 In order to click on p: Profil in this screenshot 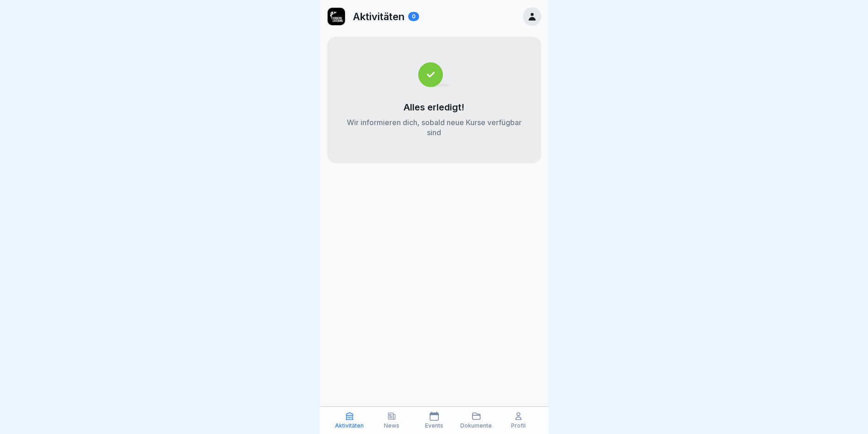, I will do `click(519, 425)`.